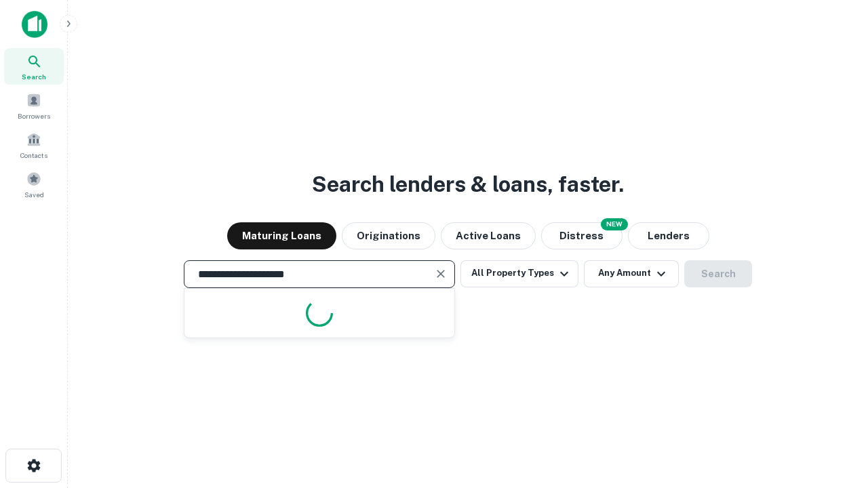 The image size is (868, 488). I want to click on div: Chat Widget, so click(834, 412).